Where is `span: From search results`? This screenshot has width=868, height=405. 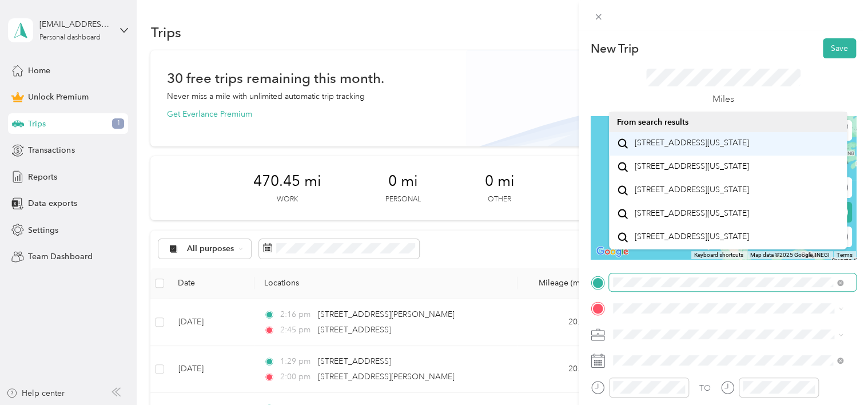 span: From search results is located at coordinates (652, 122).